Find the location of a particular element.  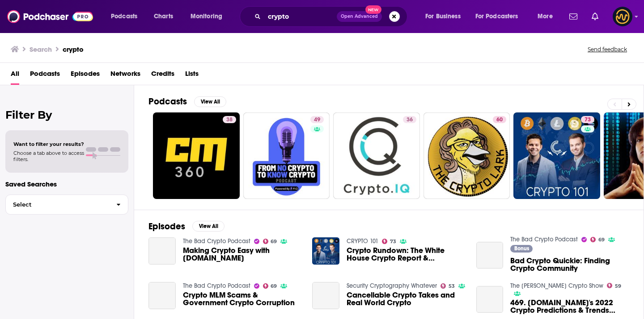

span: Bad Crypto Quickie: Finding Crypto Community is located at coordinates (570, 265).